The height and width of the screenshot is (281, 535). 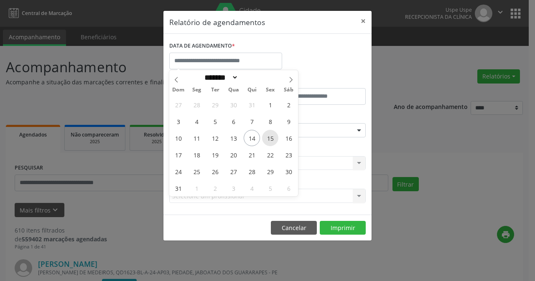 What do you see at coordinates (289, 90) in the screenshot?
I see `span: Sáb` at bounding box center [289, 90].